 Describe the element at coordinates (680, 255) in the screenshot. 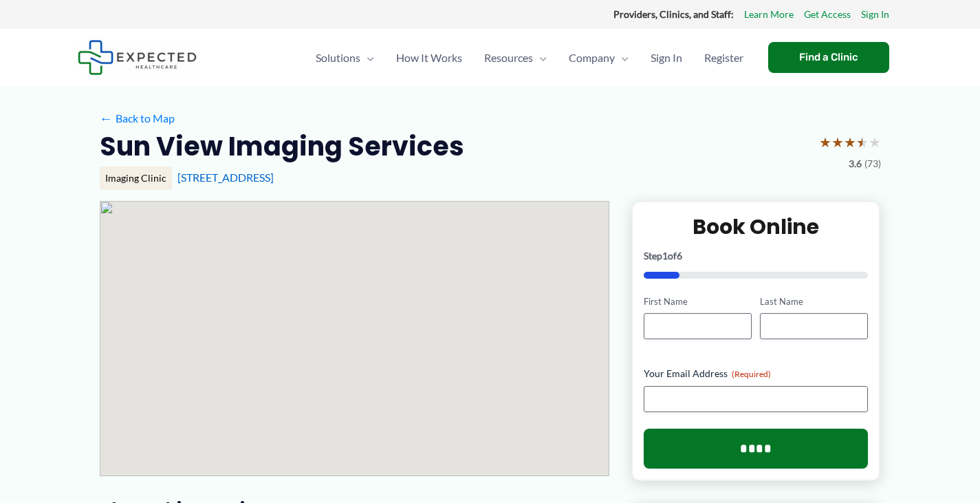

I see `span: 6` at that location.